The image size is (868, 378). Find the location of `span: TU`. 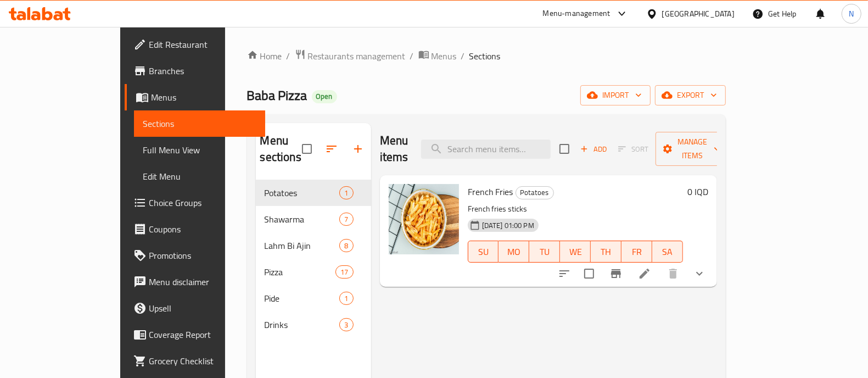

span: TU is located at coordinates (545, 252).